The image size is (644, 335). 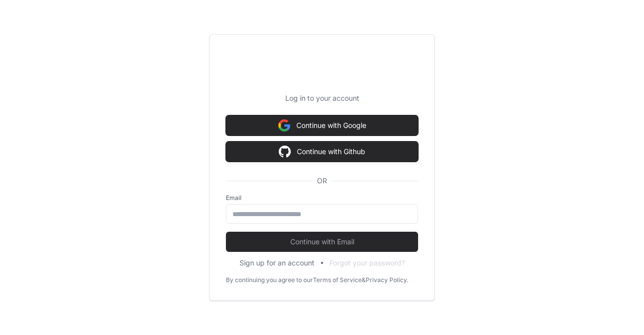 I want to click on span: Continue with Email, so click(x=322, y=242).